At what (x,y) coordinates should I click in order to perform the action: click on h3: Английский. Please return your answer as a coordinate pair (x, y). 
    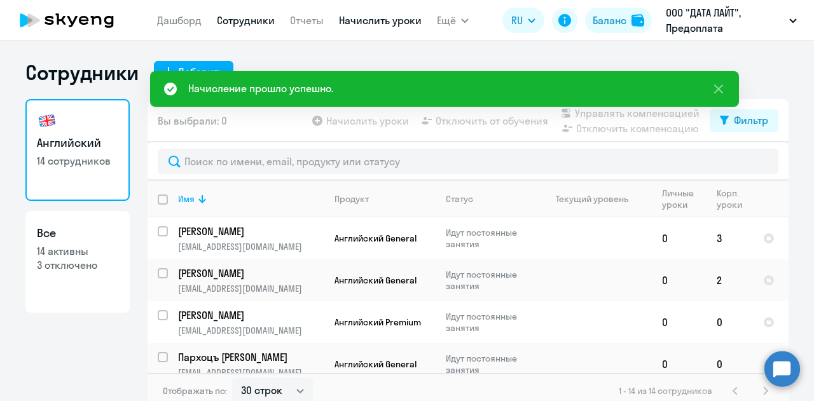
    Looking at the image, I should click on (78, 143).